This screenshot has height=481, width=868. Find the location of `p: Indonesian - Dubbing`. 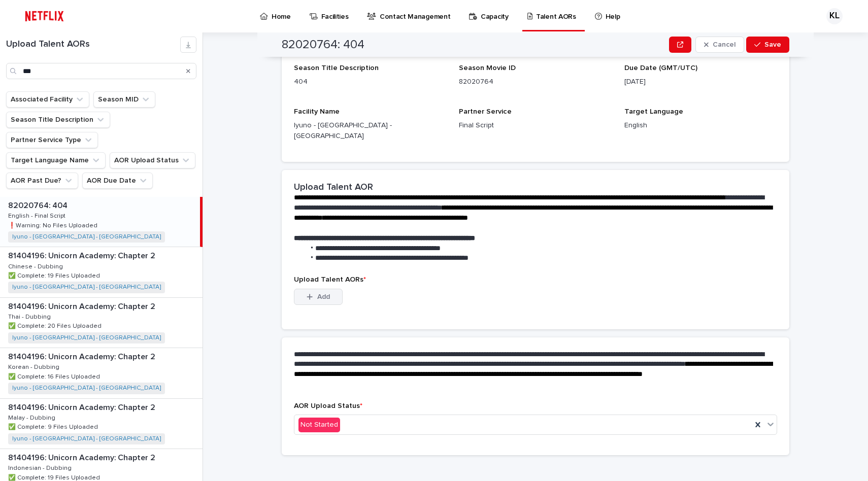

p: Indonesian - Dubbing is located at coordinates (41, 467).